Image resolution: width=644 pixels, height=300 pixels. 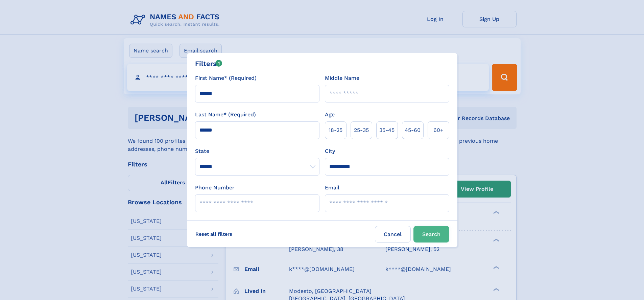 What do you see at coordinates (387, 130) in the screenshot?
I see `span: 35‑45` at bounding box center [387, 130].